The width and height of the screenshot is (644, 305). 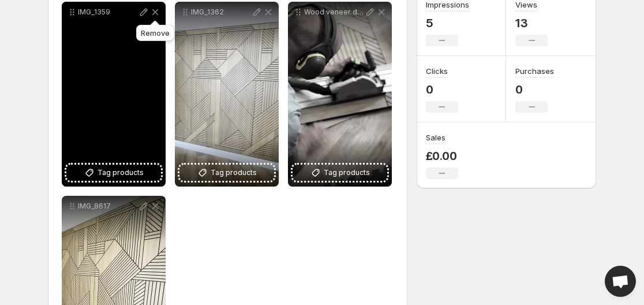 What do you see at coordinates (227, 94) in the screenshot?
I see `div: IMG_1362Tag products` at bounding box center [227, 94].